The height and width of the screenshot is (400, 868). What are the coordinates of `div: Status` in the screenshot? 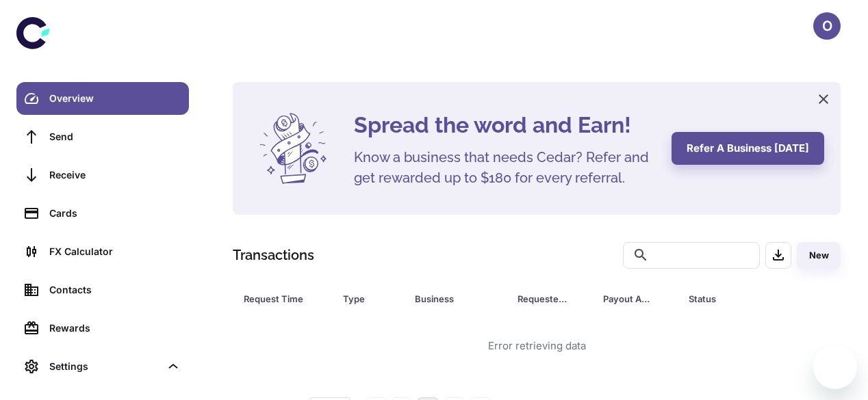 It's located at (731, 299).